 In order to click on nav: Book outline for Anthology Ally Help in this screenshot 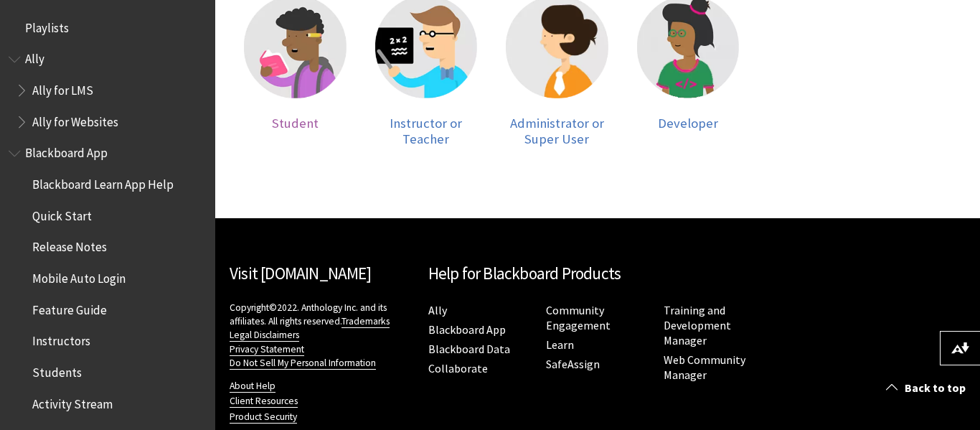, I will do `click(107, 90)`.